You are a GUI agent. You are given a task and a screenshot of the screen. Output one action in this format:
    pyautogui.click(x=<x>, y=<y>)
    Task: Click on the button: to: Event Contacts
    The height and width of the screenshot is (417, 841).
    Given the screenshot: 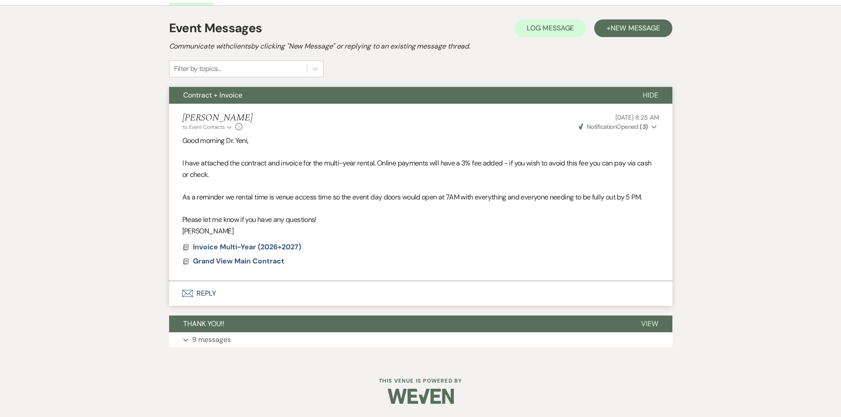 What is the action you would take?
    pyautogui.click(x=207, y=127)
    